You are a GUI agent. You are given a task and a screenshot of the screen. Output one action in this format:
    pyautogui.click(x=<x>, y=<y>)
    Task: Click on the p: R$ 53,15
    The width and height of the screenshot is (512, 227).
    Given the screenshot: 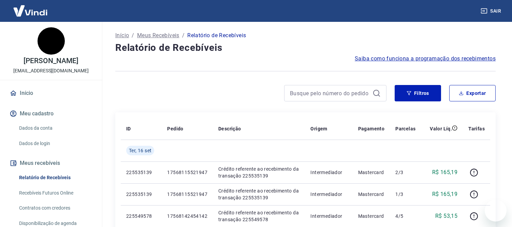 What is the action you would take?
    pyautogui.click(x=446, y=216)
    